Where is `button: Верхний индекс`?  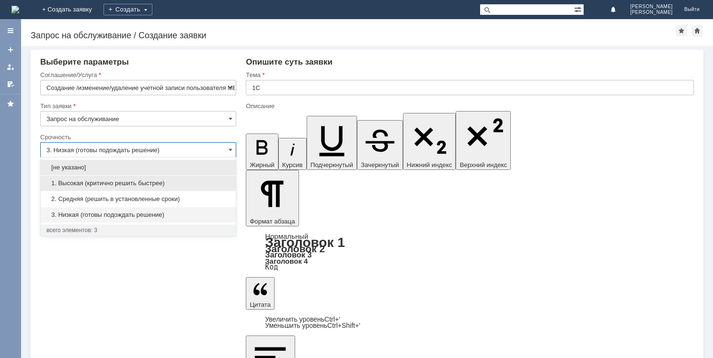
button: Верхний индекс is located at coordinates (483, 140).